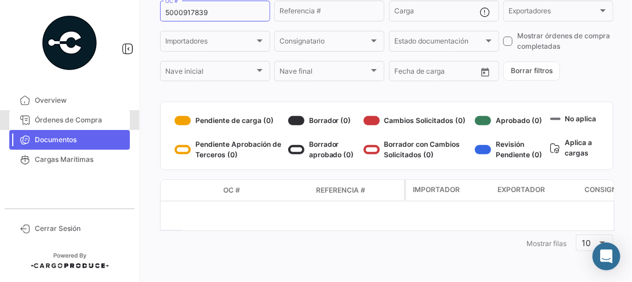 This screenshot has height=282, width=632. I want to click on a: Documentos, so click(70, 140).